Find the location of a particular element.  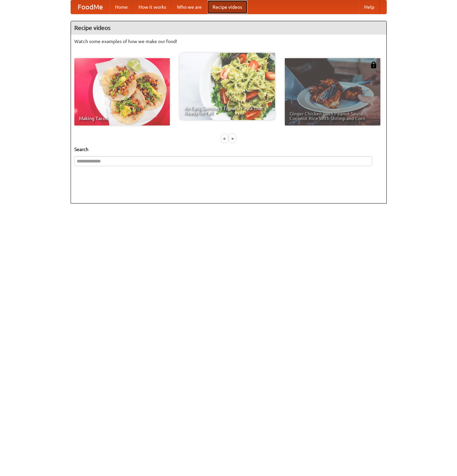

a: How it works is located at coordinates (152, 7).